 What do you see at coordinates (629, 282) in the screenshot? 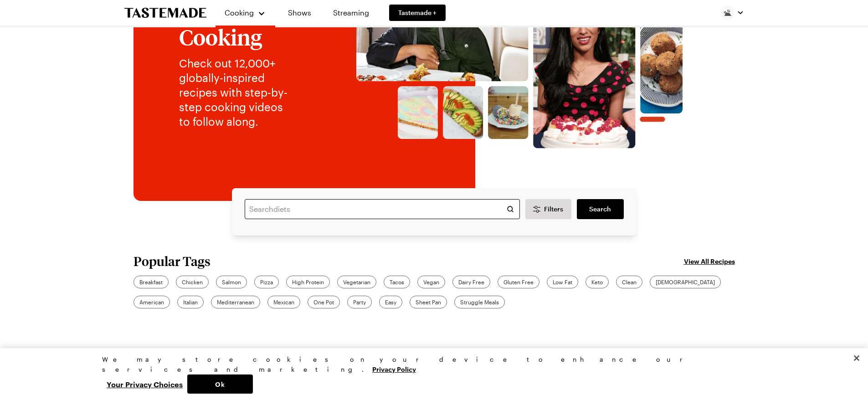
I see `span: Clean` at bounding box center [629, 282].